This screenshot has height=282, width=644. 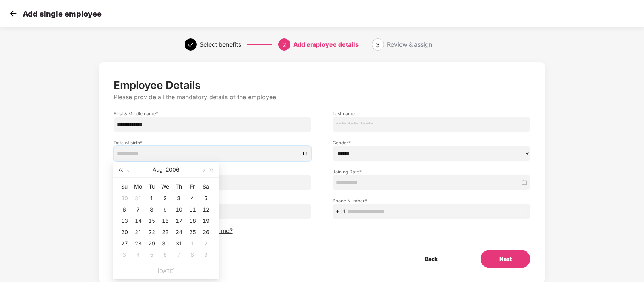 What do you see at coordinates (125, 221) in the screenshot?
I see `div: 13` at bounding box center [125, 221].